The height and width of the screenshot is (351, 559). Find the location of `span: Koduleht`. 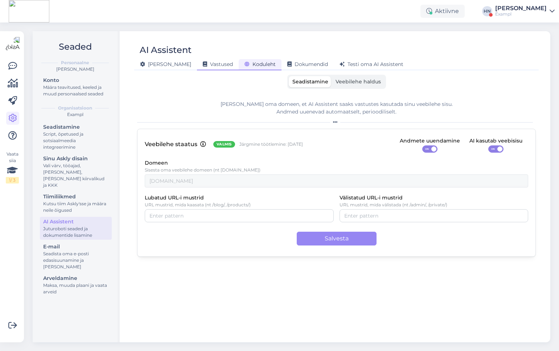

span: Koduleht is located at coordinates (260, 64).